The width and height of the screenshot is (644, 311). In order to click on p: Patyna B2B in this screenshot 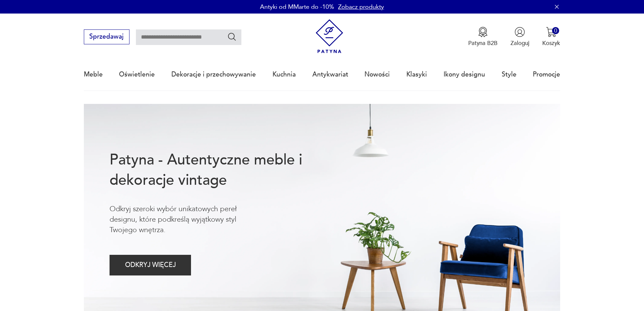, I will do `click(483, 43)`.